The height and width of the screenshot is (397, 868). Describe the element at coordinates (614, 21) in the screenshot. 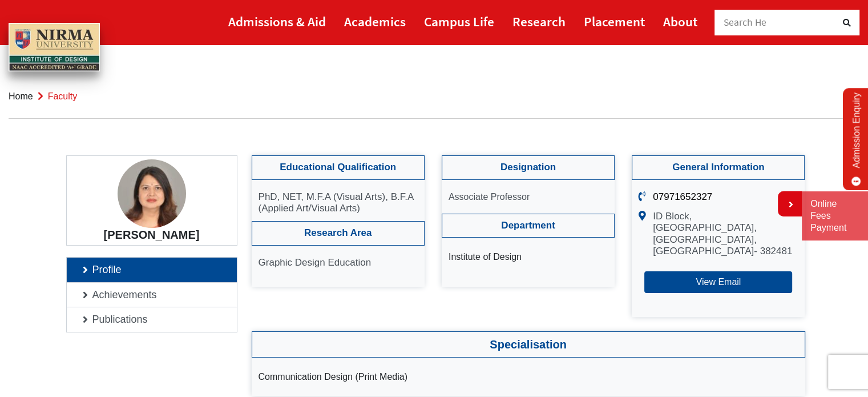

I see `a: Placement` at that location.